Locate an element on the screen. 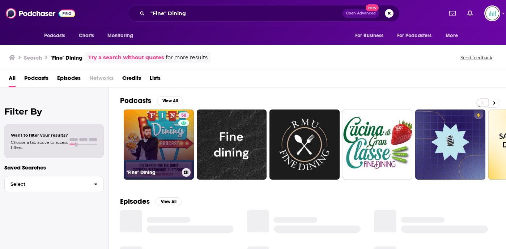 The height and width of the screenshot is (249, 506). a: Try a search without quotes is located at coordinates (126, 57).